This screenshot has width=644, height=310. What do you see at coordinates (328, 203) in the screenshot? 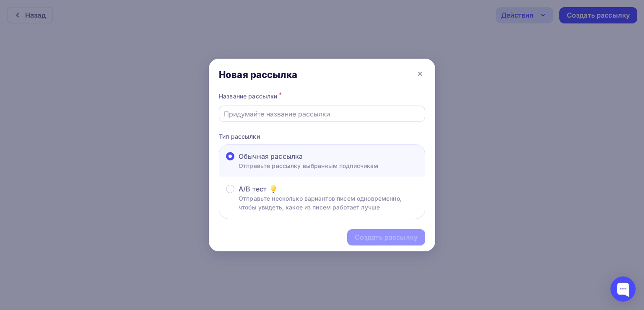
I see `p: Отправьте несколько вариантов писем одновременно, чтобы увидеть, какое из писем работает лучше` at bounding box center [328, 203].